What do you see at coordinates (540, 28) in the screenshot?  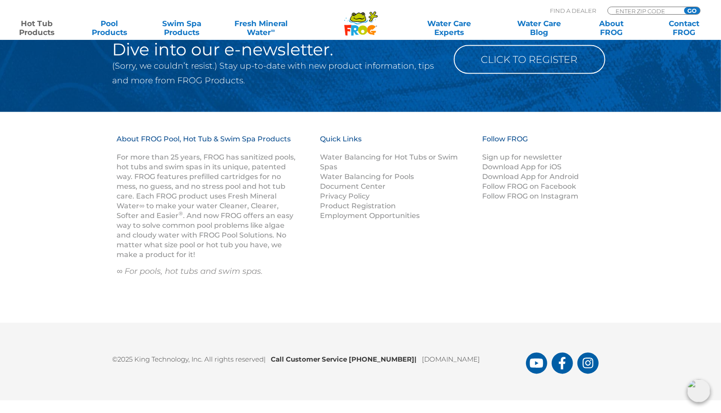 I see `a: Water CareBlog` at bounding box center [540, 28].